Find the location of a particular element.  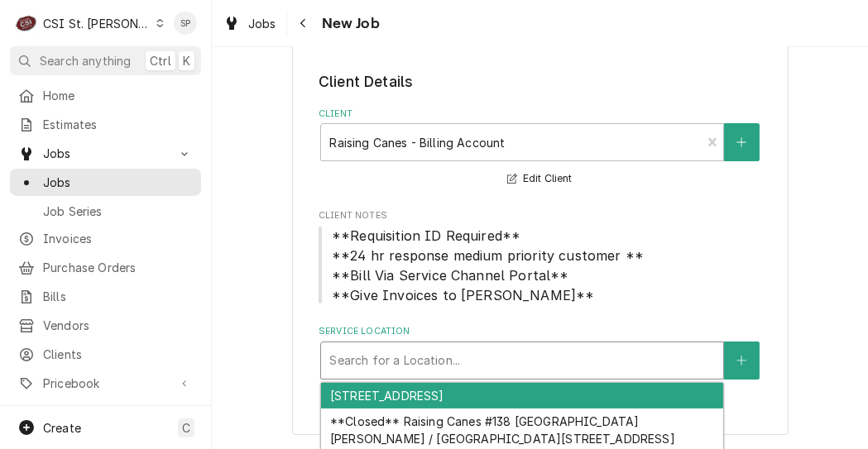

span: Pricebook is located at coordinates (105, 383).